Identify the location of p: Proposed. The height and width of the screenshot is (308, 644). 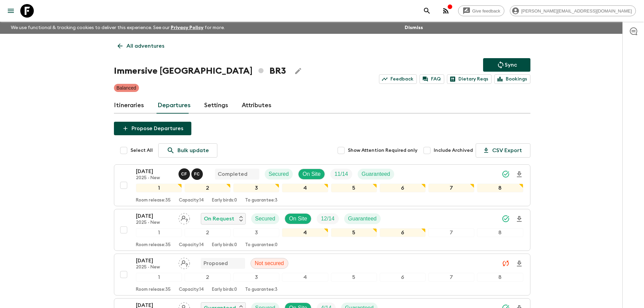
(216, 263).